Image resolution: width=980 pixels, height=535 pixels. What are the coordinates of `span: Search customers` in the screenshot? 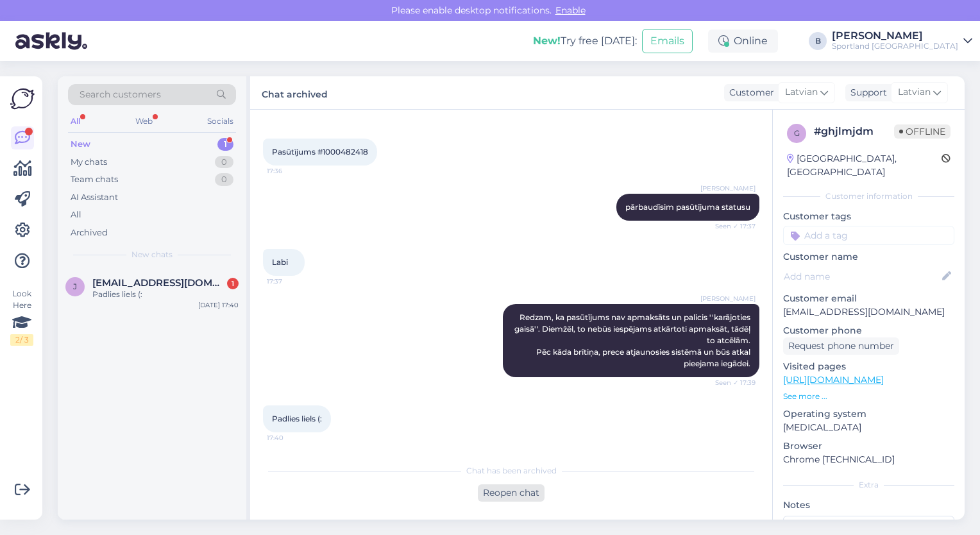 It's located at (120, 94).